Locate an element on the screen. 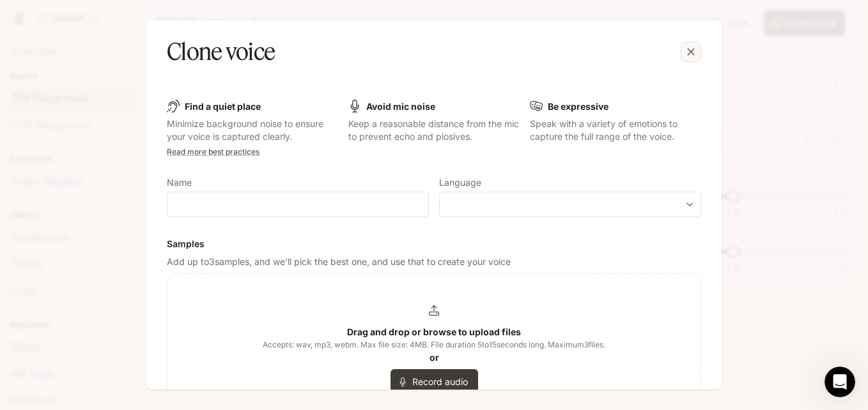 The image size is (868, 410). p: Language is located at coordinates (461, 183).